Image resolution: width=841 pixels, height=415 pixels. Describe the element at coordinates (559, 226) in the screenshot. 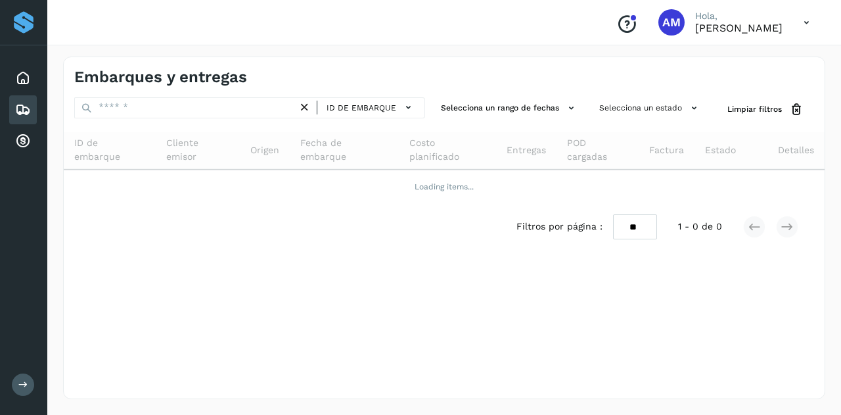

I see `span: Filtros por página :` at that location.